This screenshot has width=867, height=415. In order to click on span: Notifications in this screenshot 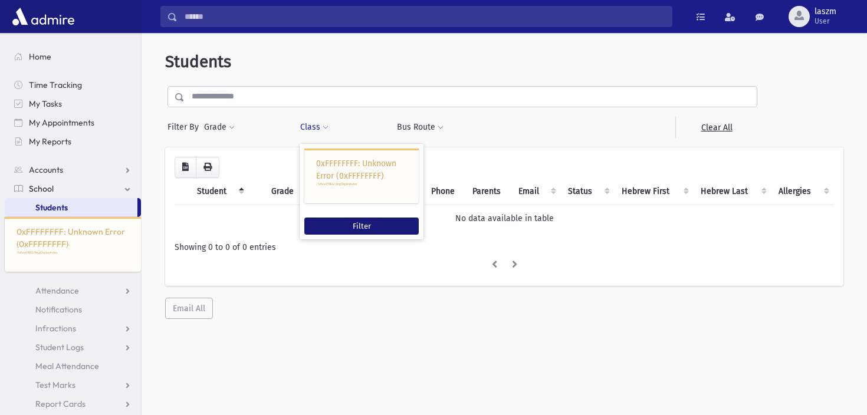, I will do `click(58, 310)`.